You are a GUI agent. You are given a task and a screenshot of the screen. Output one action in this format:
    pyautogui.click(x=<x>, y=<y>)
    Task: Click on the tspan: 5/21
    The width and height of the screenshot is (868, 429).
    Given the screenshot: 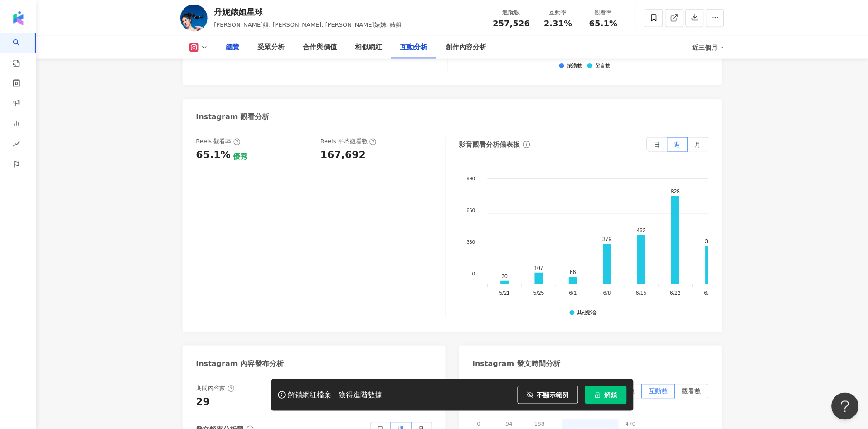 What is the action you would take?
    pyautogui.click(x=505, y=294)
    